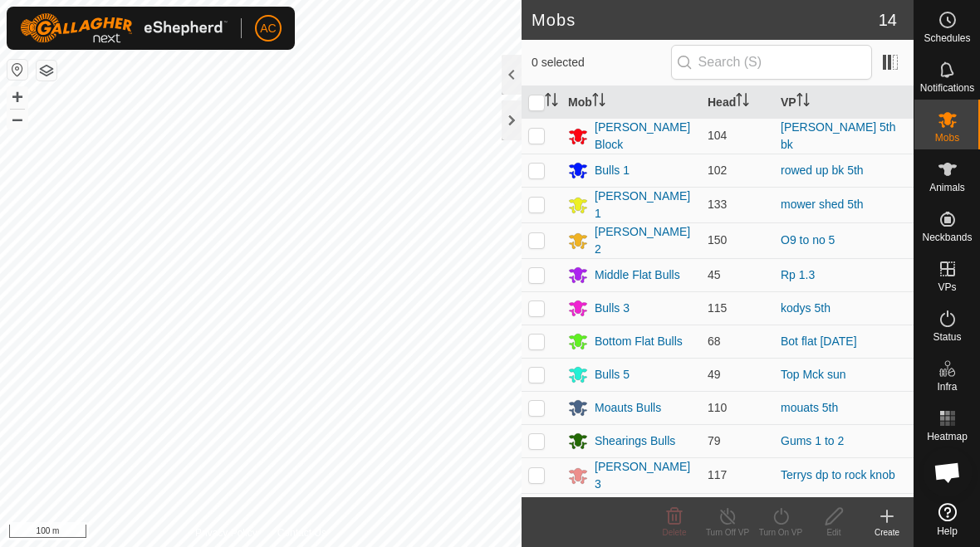 The image size is (980, 547). I want to click on span: Status, so click(947, 337).